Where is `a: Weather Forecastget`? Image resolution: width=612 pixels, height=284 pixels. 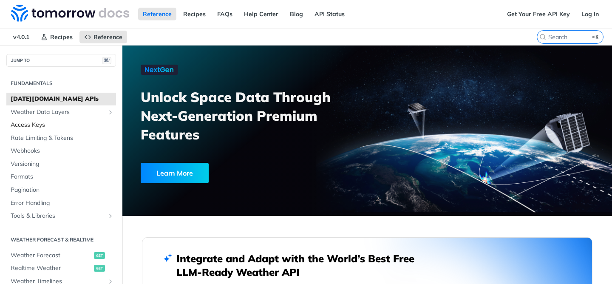 a: Weather Forecastget is located at coordinates (61, 255).